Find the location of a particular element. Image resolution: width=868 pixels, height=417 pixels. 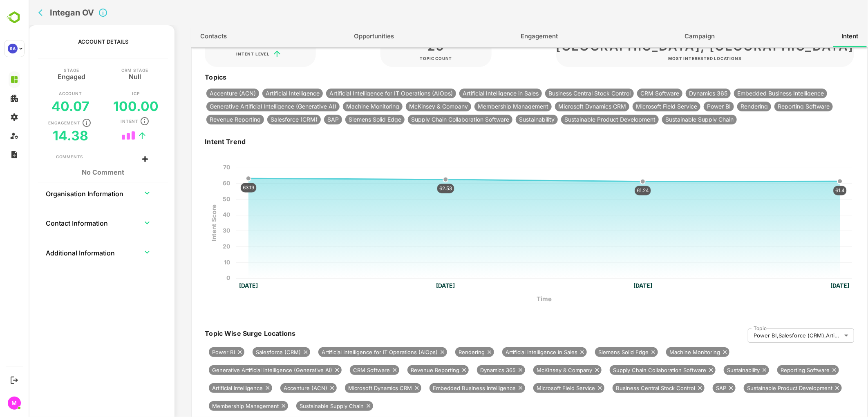

div: INTENT LEVEL is located at coordinates (224, 54).